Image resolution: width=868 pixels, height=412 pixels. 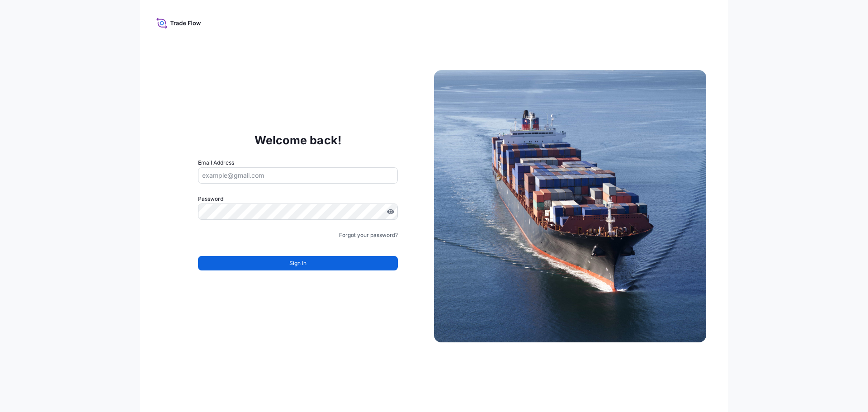 I want to click on img: Ship illustration, so click(x=570, y=206).